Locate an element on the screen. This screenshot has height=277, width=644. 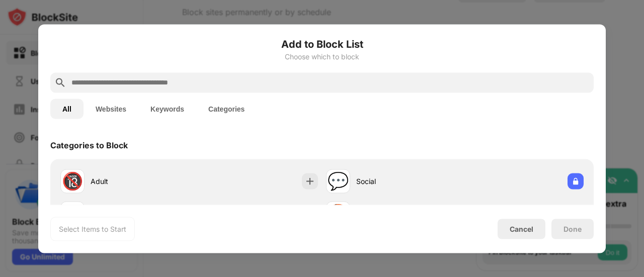
button: Keywords is located at coordinates (167, 109).